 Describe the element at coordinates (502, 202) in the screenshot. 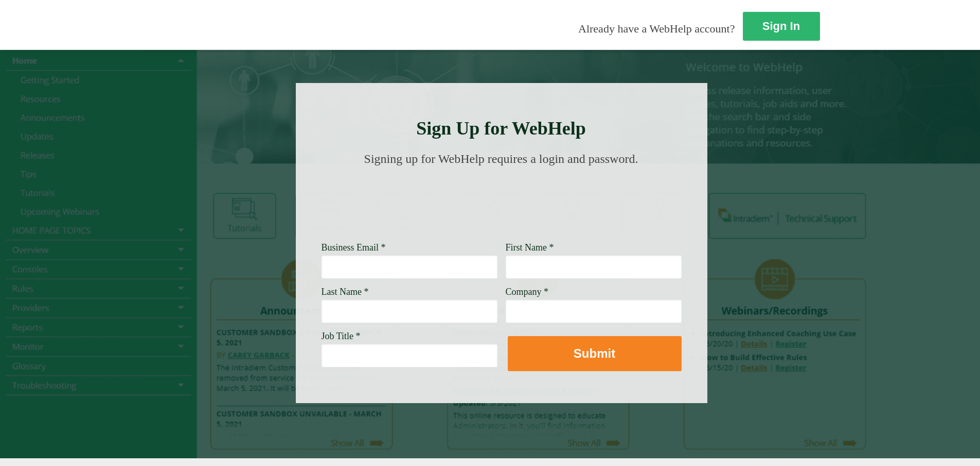

I see `img: Need Credentials? Sign up below. Have Credentials? Use the sign-in button.` at that location.